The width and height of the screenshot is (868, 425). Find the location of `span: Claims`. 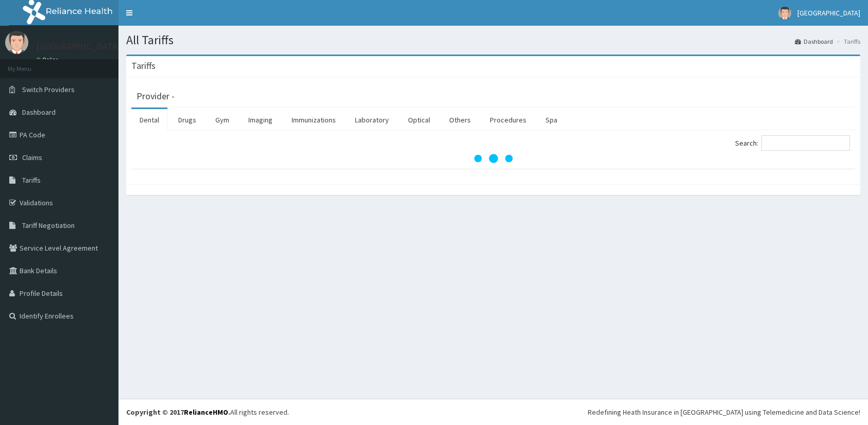

span: Claims is located at coordinates (32, 157).